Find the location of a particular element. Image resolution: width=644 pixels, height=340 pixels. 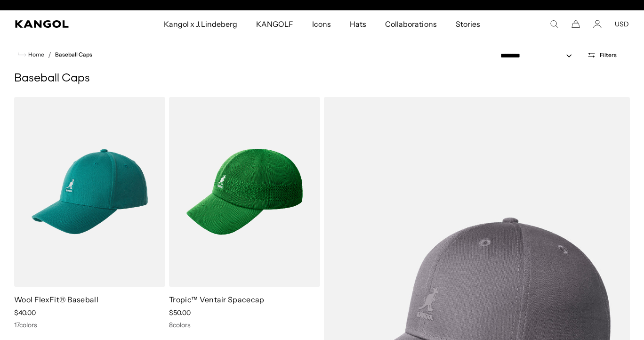

span: Hats is located at coordinates (358, 24).